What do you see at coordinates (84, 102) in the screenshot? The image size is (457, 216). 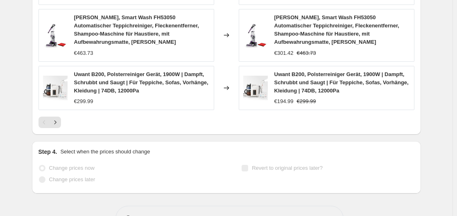 I see `div: €299.99` at bounding box center [84, 102].